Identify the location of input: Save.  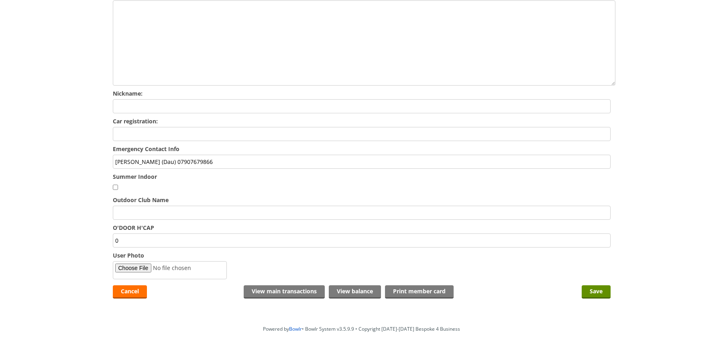
(596, 291).